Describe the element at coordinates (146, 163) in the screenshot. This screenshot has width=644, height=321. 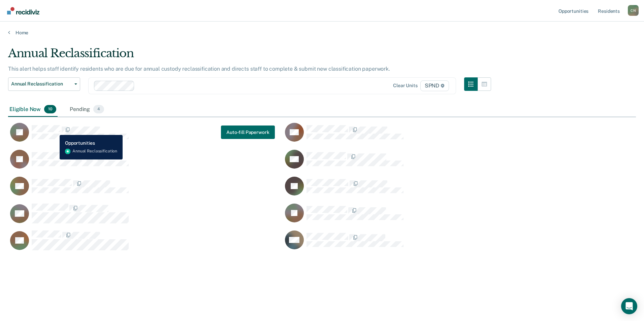
I see `div: CaseloadOpportunityCell-00430627` at that location.